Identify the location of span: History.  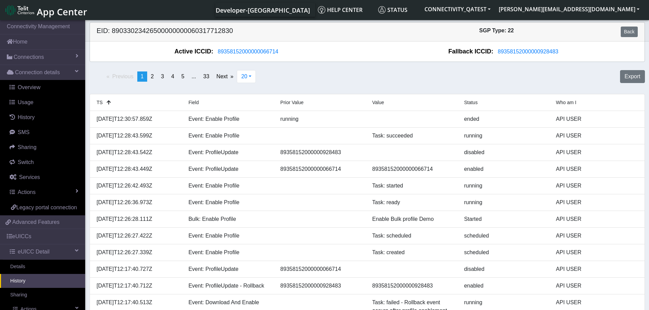
(26, 117).